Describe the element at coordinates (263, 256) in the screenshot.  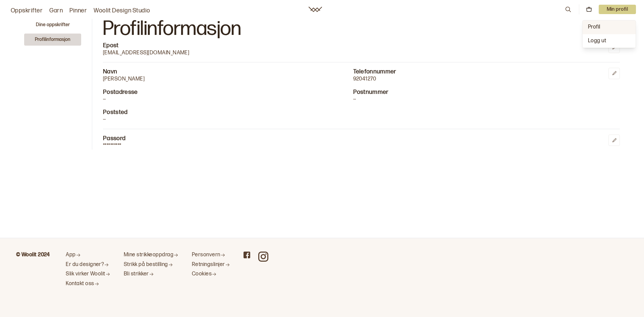
I see `a: Woolit on Instagram` at that location.